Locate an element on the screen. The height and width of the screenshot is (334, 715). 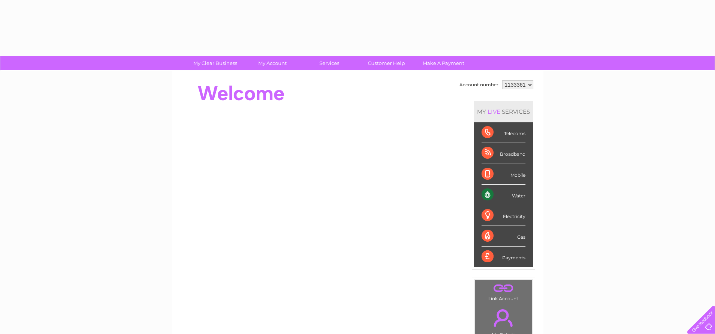
div: Broadband is located at coordinates (504, 153).